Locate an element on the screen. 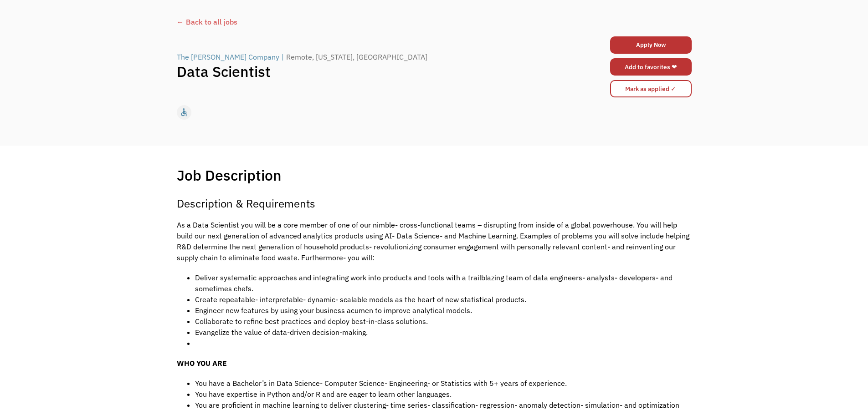 This screenshot has height=410, width=868. li: You have a Bachelor’s in Data Science- Computer Science- Engineering- or Statistics with 5+ years... is located at coordinates (444, 383).